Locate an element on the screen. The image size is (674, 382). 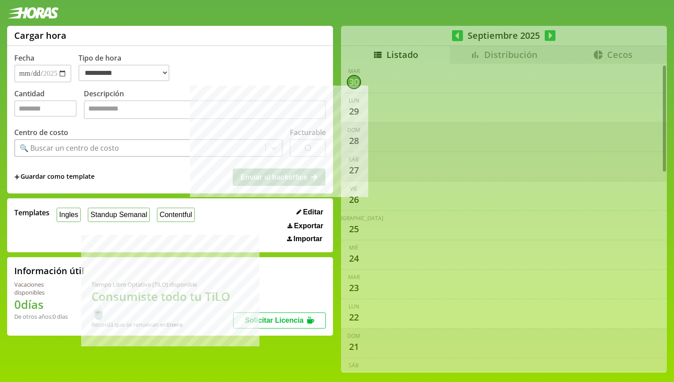
label: Fecha is located at coordinates (24, 58).